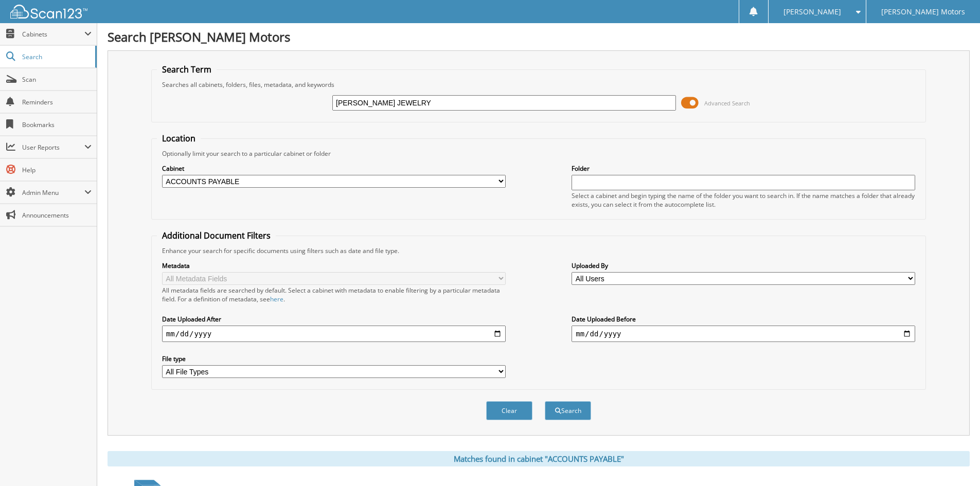 Image resolution: width=980 pixels, height=486 pixels. What do you see at coordinates (56, 102) in the screenshot?
I see `span: Reminders` at bounding box center [56, 102].